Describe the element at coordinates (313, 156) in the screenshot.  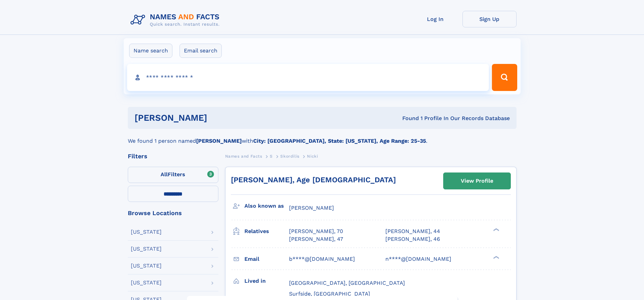
I see `span: Nicki` at that location.